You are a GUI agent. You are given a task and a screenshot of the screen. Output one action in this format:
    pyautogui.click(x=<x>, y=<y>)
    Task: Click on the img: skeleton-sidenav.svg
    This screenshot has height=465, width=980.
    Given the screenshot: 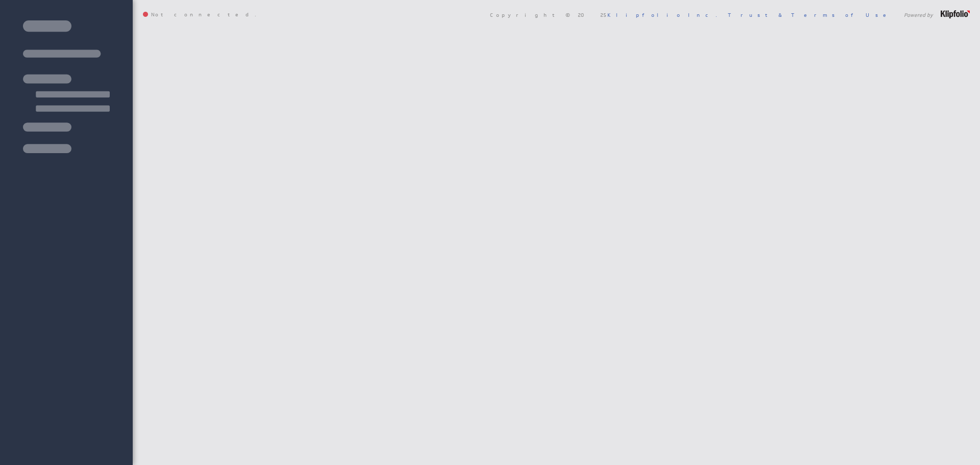 What is the action you would take?
    pyautogui.click(x=66, y=87)
    